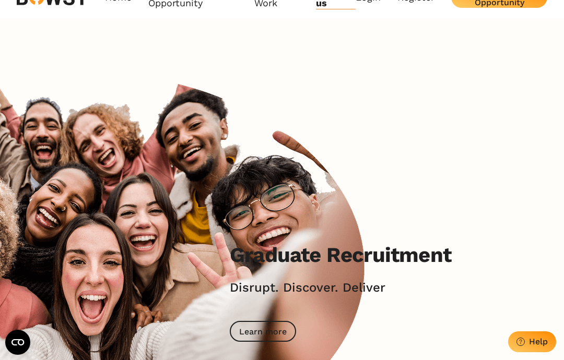 This screenshot has height=360, width=564. Describe the element at coordinates (532, 342) in the screenshot. I see `button: Help` at that location.